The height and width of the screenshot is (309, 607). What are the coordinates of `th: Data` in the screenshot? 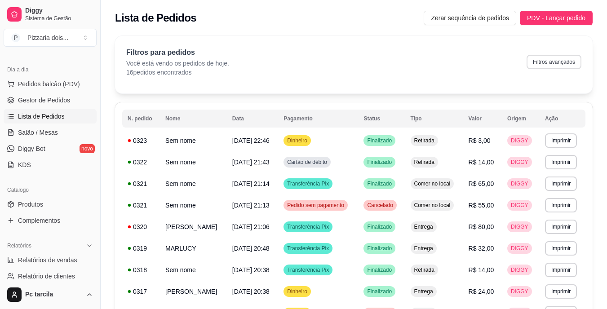 It's located at (253, 119).